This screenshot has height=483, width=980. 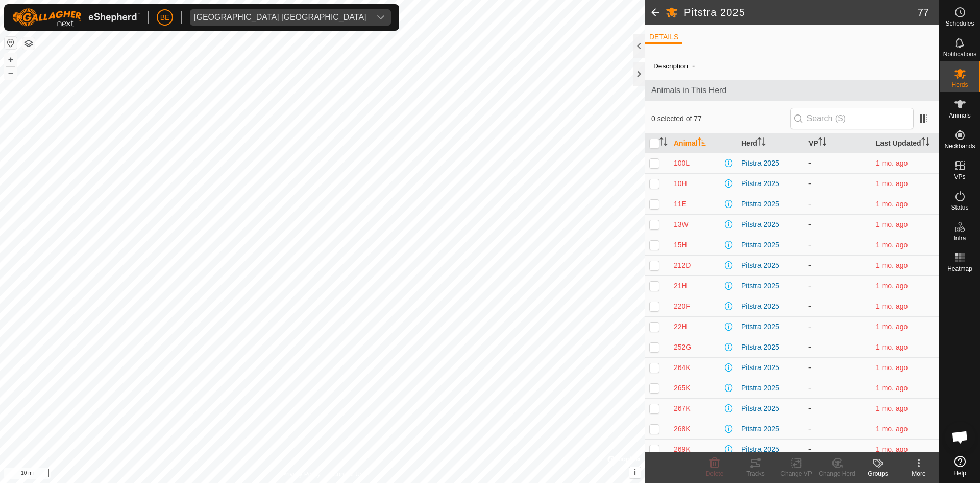 I want to click on span: 265K, so click(x=682, y=388).